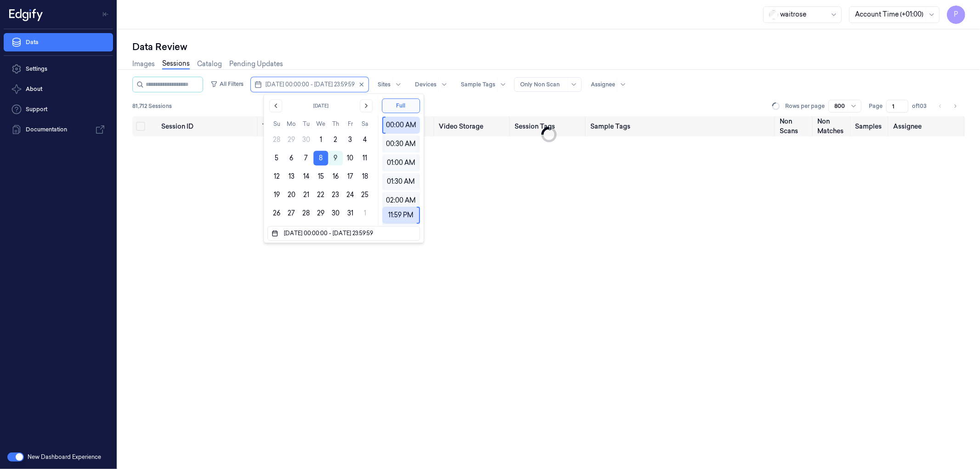 The height and width of the screenshot is (469, 980). What do you see at coordinates (400, 105) in the screenshot?
I see `button: Full` at bounding box center [400, 105].